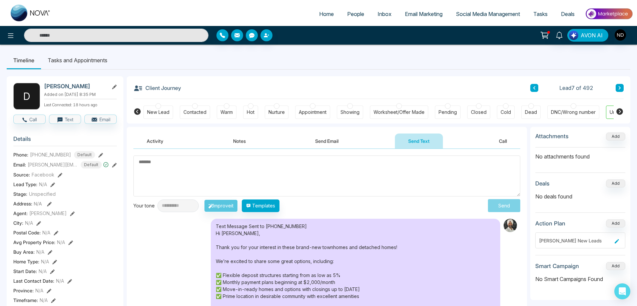 This screenshot has width=637, height=306. I want to click on p: No attachments found, so click(580, 154).